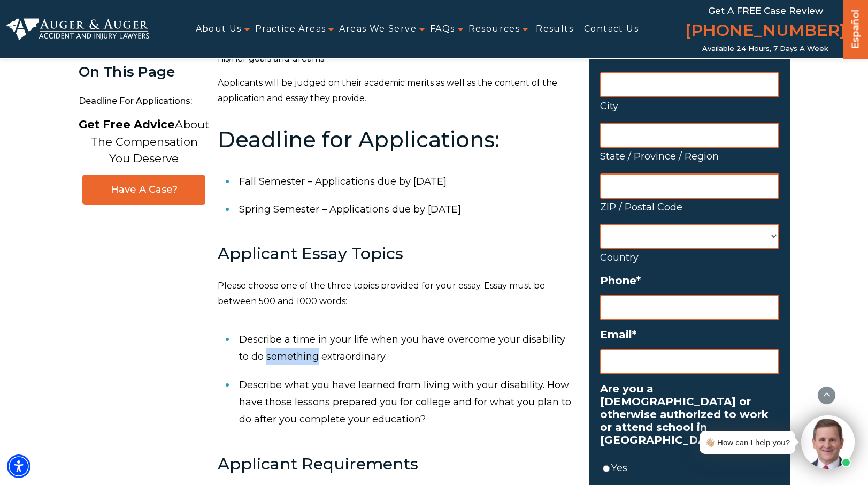 The height and width of the screenshot is (485, 868). Describe the element at coordinates (377, 29) in the screenshot. I see `a: Areas We Serve` at that location.